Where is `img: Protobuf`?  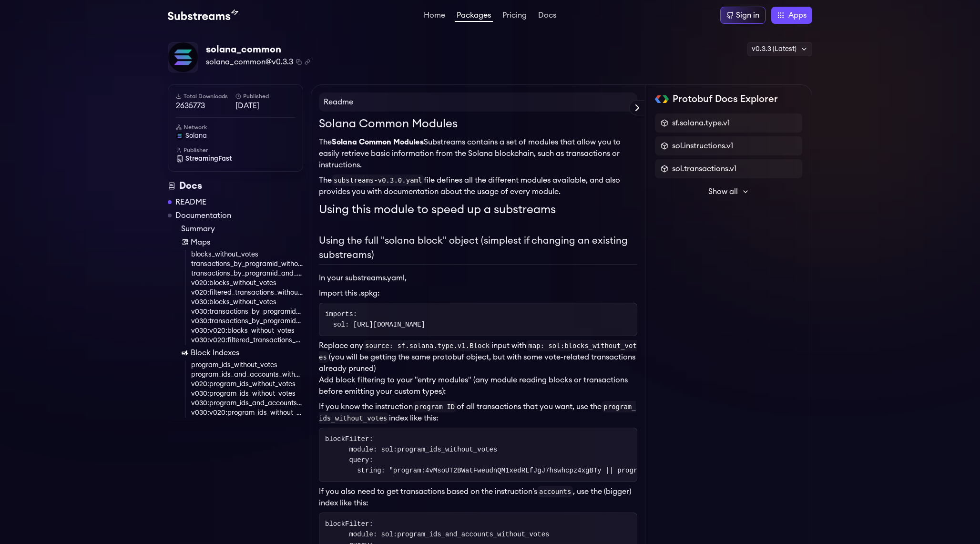
img: Protobuf is located at coordinates (661, 99).